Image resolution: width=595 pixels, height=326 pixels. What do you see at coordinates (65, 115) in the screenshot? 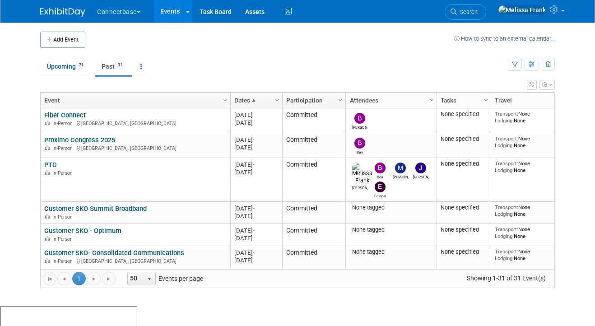
I see `a: Fiber Connect` at bounding box center [65, 115].